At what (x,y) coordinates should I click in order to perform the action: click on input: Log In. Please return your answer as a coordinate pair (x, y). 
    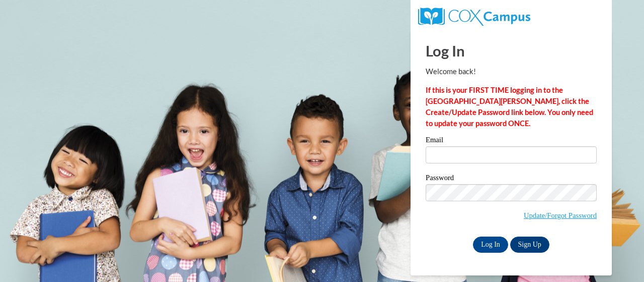
    Looking at the image, I should click on (491, 244).